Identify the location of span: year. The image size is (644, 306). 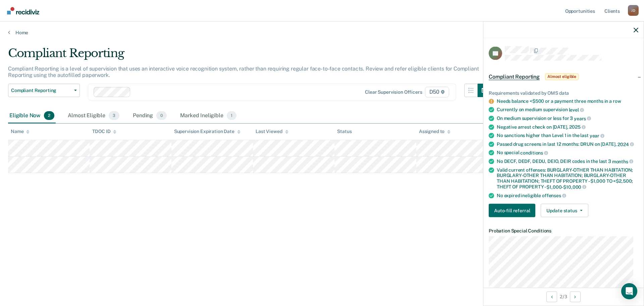
(597, 136).